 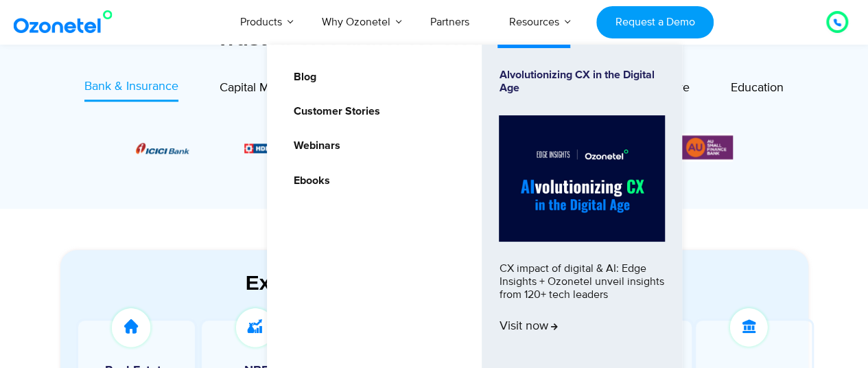 What do you see at coordinates (308, 181) in the screenshot?
I see `a: Ebooks` at bounding box center [308, 181].